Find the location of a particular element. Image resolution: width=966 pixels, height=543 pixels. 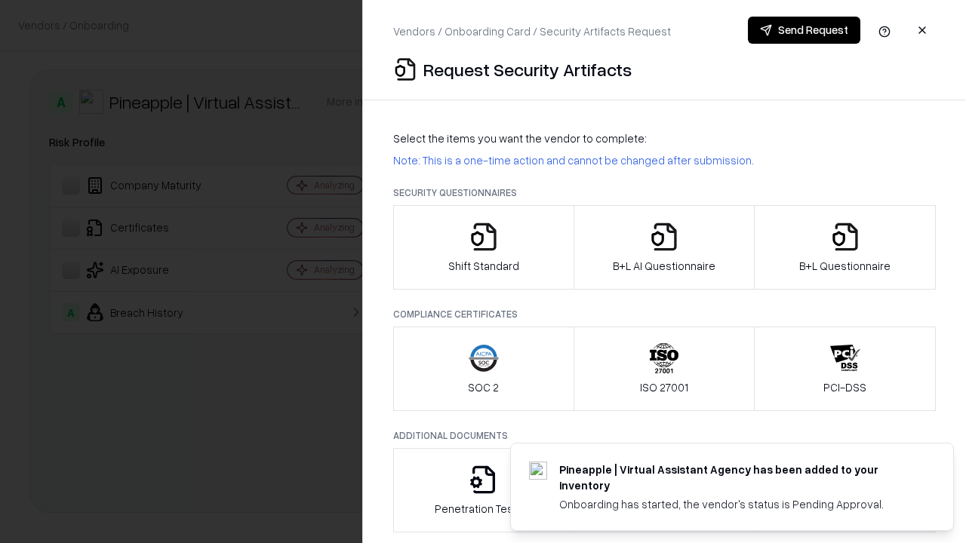

p: Request Security Artifacts is located at coordinates (528, 69).